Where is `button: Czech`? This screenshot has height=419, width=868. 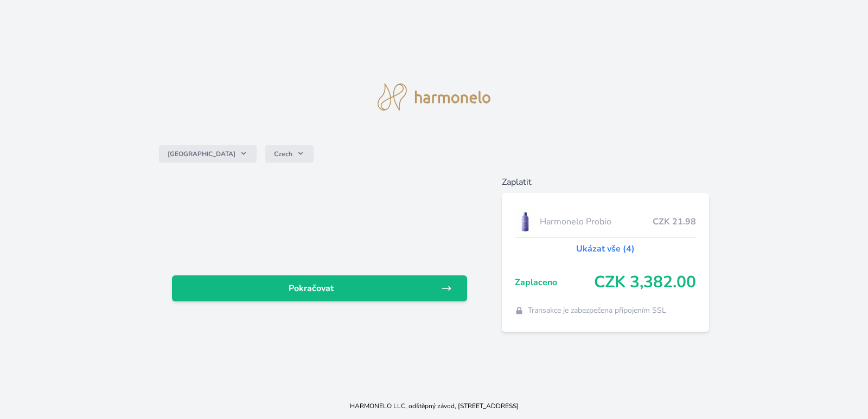
button: Czech is located at coordinates (289, 154).